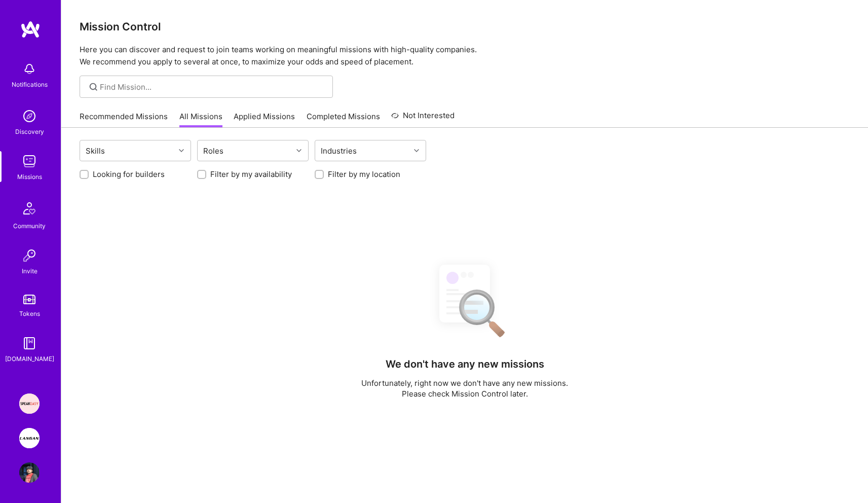  I want to click on a: Recommended Missions, so click(123, 119).